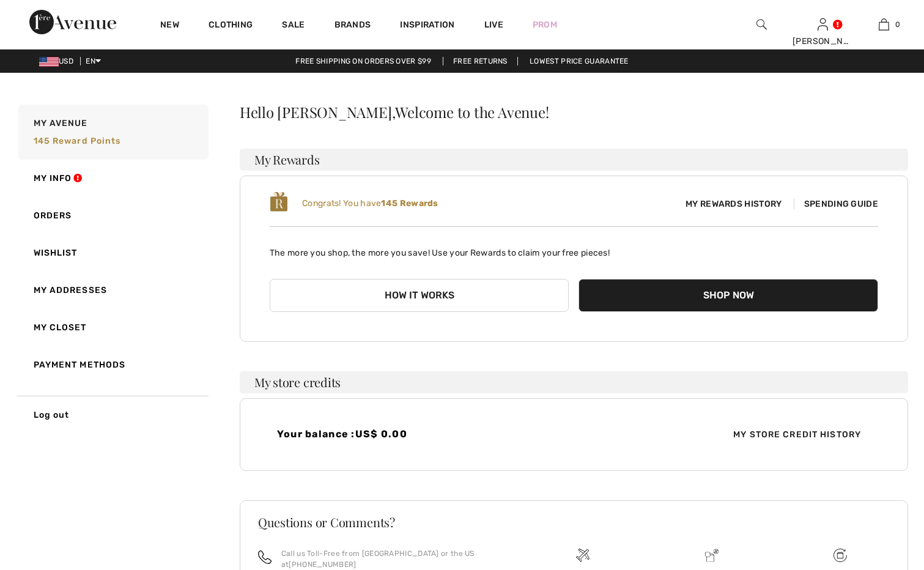 The width and height of the screenshot is (924, 570). What do you see at coordinates (494, 25) in the screenshot?
I see `a: Live` at bounding box center [494, 25].